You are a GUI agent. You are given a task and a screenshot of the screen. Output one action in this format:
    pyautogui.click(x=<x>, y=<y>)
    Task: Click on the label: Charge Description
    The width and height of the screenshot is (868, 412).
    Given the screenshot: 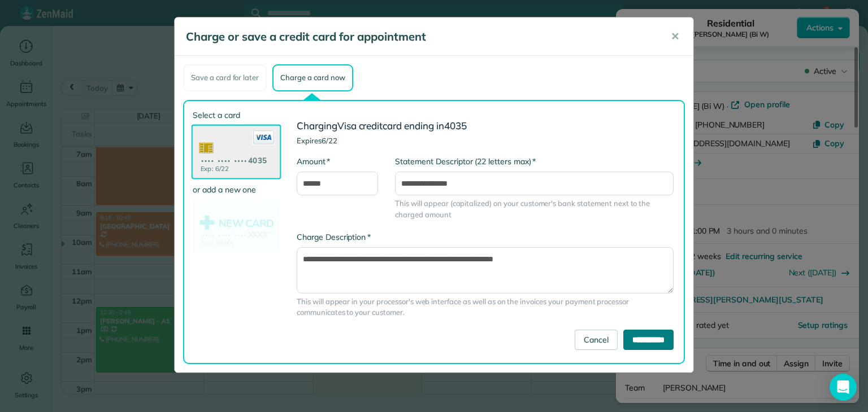 What is the action you would take?
    pyautogui.click(x=333, y=238)
    